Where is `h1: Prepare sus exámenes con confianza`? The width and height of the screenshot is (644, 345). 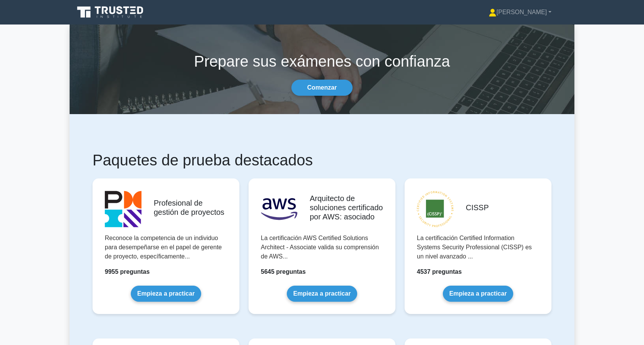 h1: Prepare sus exámenes con confianza is located at coordinates (322, 61).